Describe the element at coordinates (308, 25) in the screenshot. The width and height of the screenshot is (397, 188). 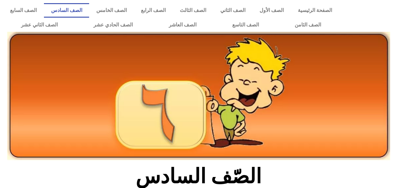
I see `a: الصف الثامن` at that location.